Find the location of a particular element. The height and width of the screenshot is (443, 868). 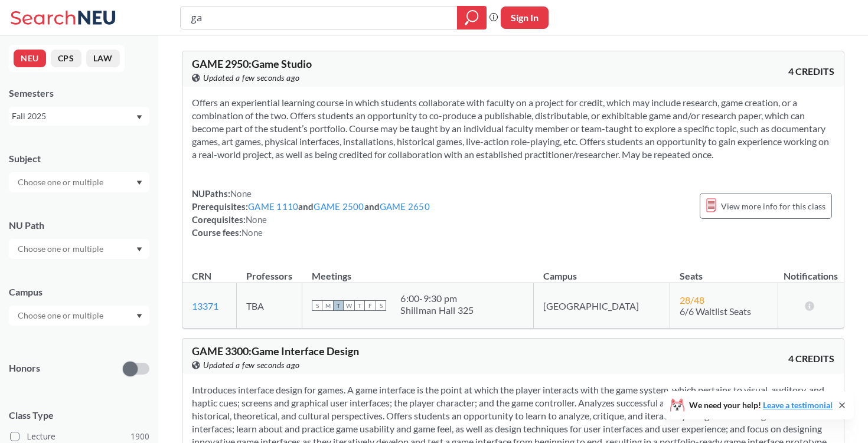

p: Honors is located at coordinates (24, 368).